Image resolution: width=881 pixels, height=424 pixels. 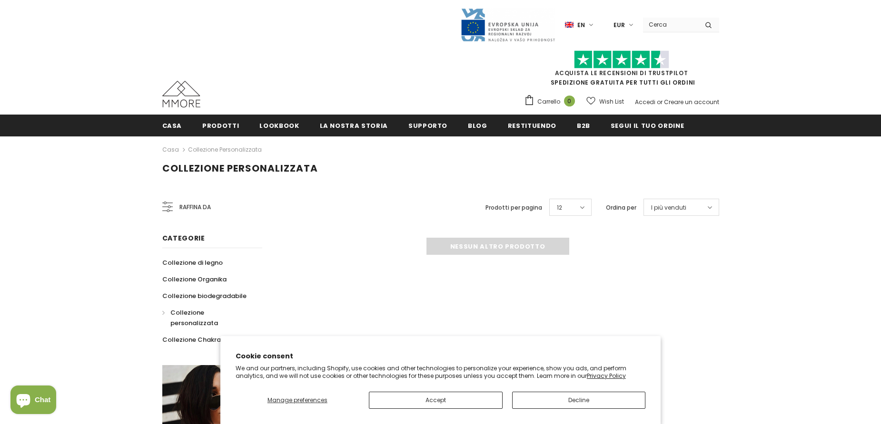 I want to click on span: 0, so click(x=569, y=101).